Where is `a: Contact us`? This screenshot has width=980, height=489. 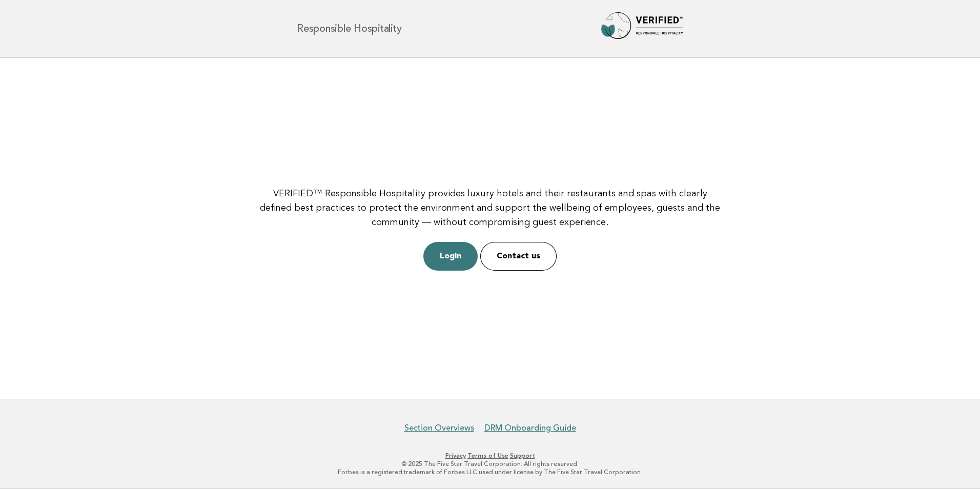 a: Contact us is located at coordinates (518, 256).